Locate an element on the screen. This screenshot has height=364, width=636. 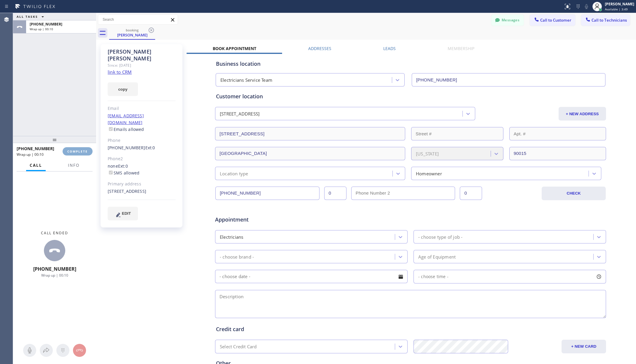
div: Primary address is located at coordinates (142, 184).